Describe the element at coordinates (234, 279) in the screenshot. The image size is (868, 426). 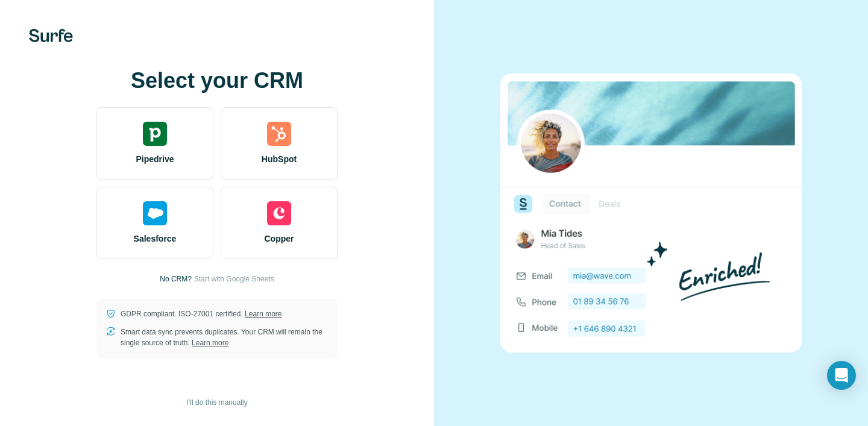
I see `span: Start with Google Sheets` at that location.